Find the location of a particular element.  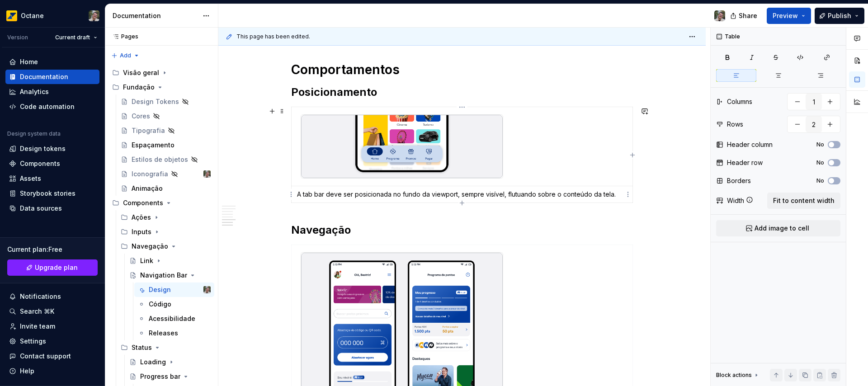

div: Version is located at coordinates (18, 37).